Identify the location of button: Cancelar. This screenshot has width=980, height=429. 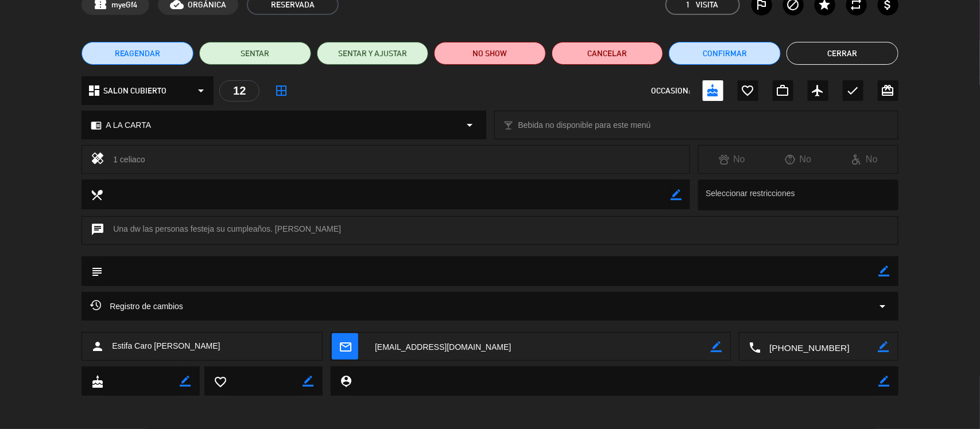
(608, 53).